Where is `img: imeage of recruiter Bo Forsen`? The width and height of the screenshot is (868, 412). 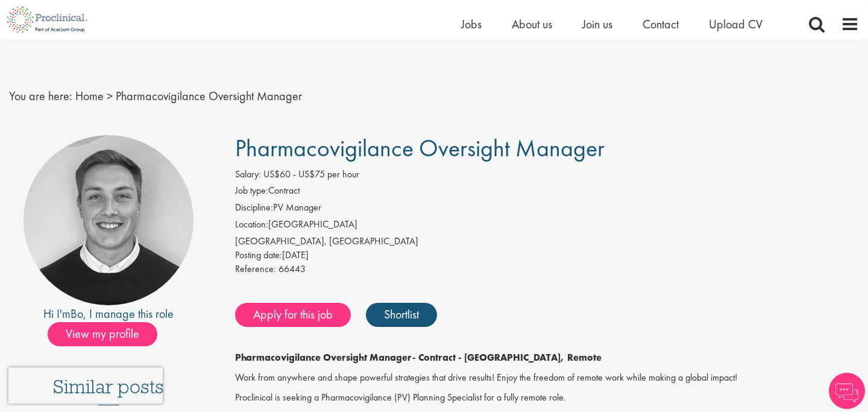
img: imeage of recruiter Bo Forsen is located at coordinates (108, 220).